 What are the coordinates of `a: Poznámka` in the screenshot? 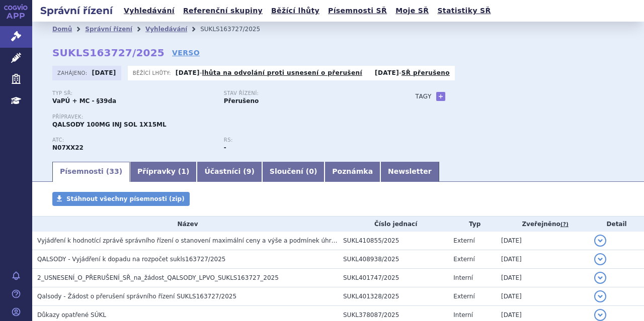 It's located at (352, 172).